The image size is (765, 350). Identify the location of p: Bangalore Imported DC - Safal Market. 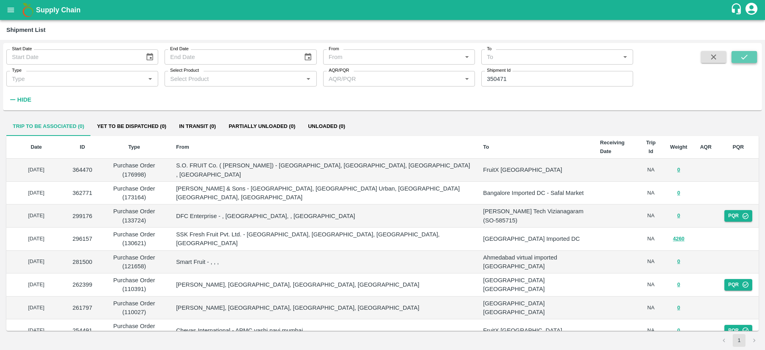
(536, 193).